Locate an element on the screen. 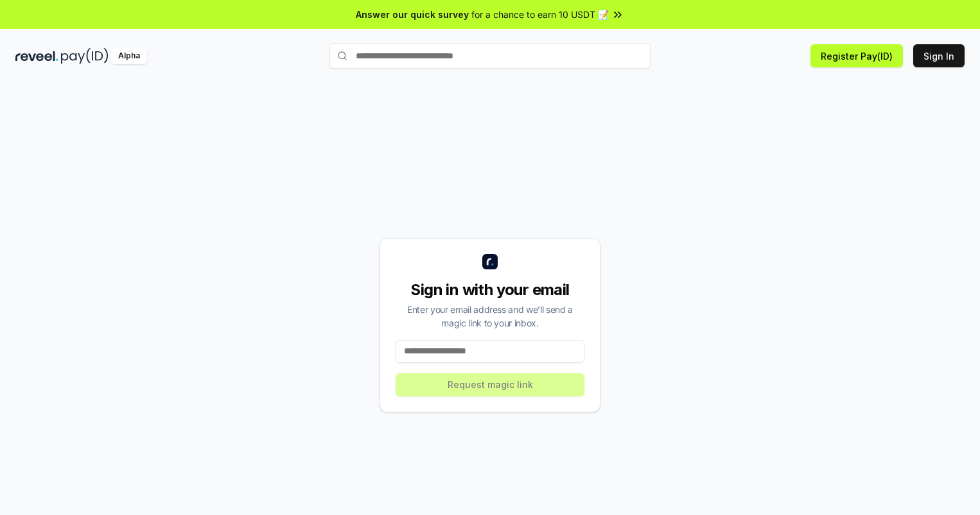  img: pay_id is located at coordinates (85, 55).